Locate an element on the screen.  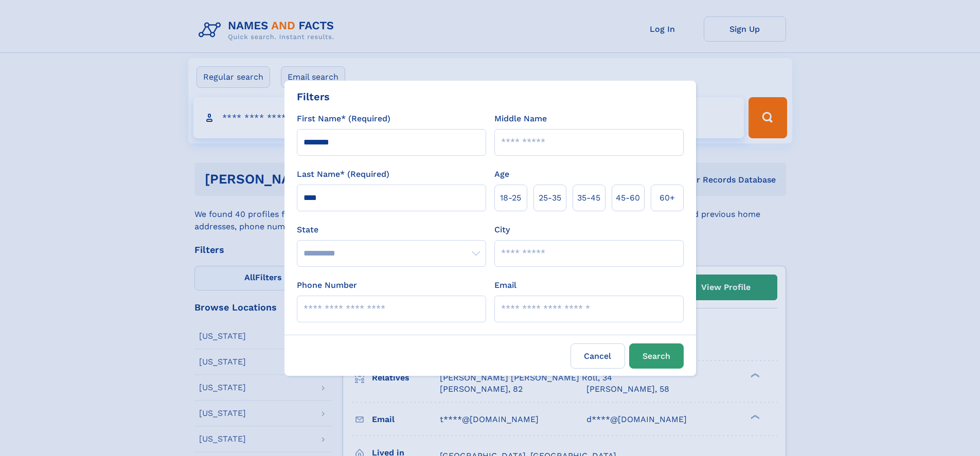
label: Email is located at coordinates (505, 285).